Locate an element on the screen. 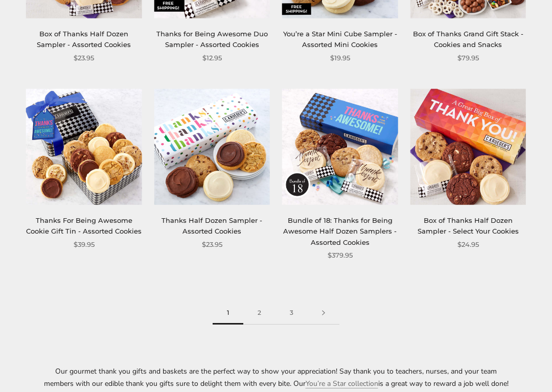 This screenshot has width=552, height=392. span: 1 is located at coordinates (228, 313).